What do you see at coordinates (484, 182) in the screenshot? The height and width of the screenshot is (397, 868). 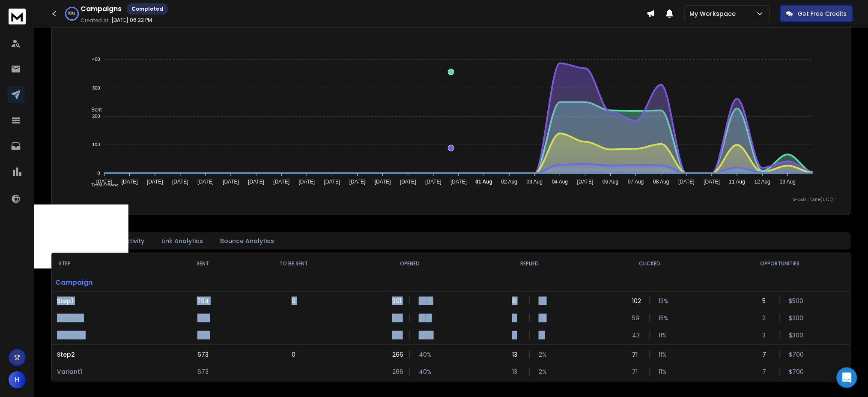 I see `tspan: 01 Aug` at bounding box center [484, 182].